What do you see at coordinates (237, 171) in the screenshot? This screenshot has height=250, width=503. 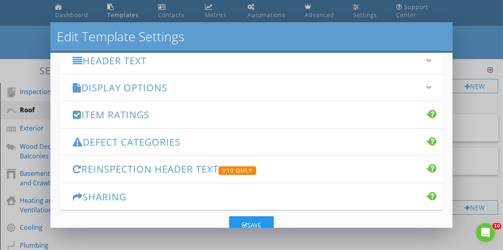 I see `div: V10 Only` at bounding box center [237, 171].